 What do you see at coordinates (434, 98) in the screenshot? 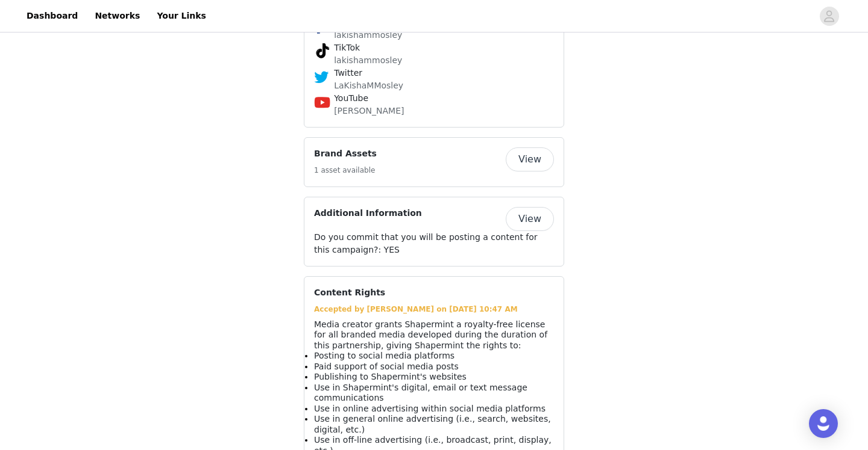
I see `h4: YouTube` at bounding box center [434, 98].